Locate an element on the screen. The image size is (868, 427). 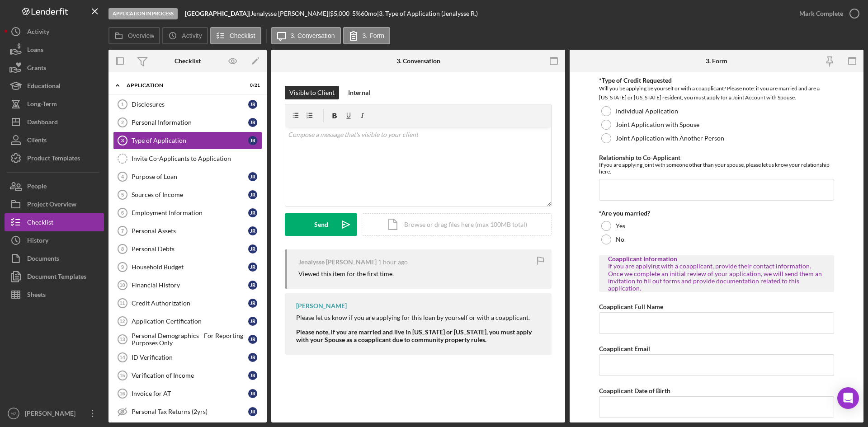
tspan: 4 is located at coordinates (123, 177).